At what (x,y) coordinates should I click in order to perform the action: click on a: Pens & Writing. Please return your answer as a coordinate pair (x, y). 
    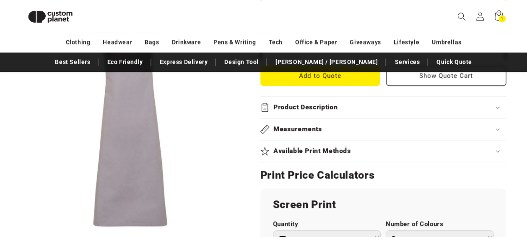
    Looking at the image, I should click on (235, 42).